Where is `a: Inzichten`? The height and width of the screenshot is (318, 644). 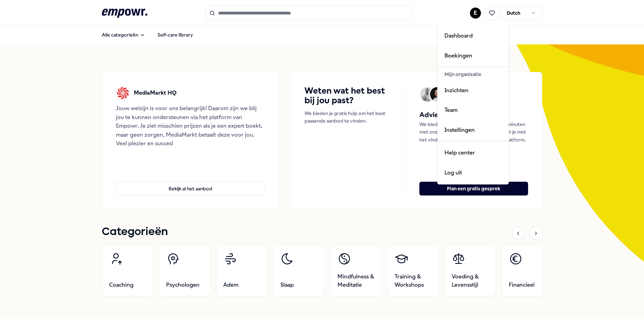
a: Inzichten is located at coordinates (473, 90).